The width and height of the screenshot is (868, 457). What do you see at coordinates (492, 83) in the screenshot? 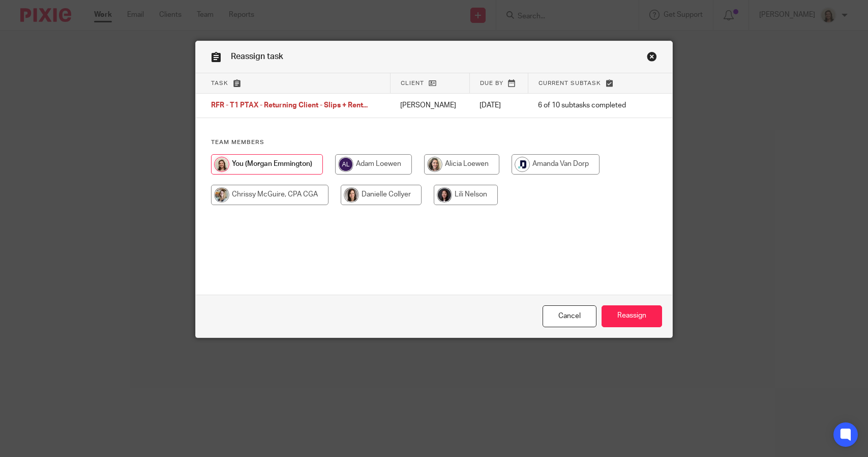
I see `span: Due by` at bounding box center [492, 83].